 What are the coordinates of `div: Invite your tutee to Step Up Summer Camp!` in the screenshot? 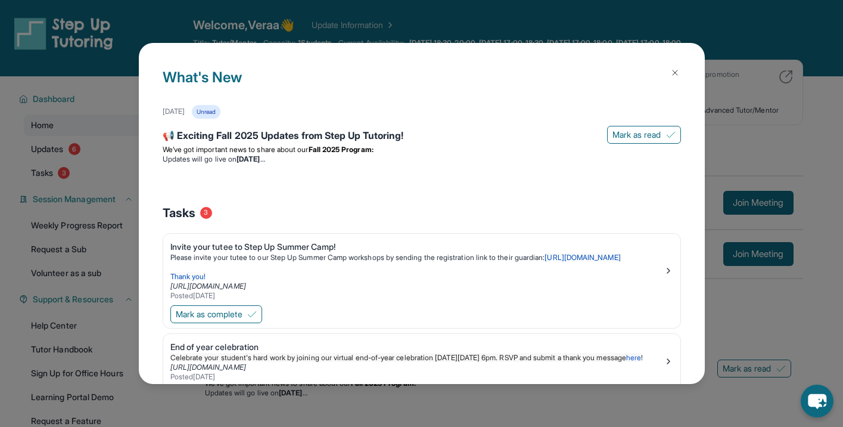 It's located at (417, 247).